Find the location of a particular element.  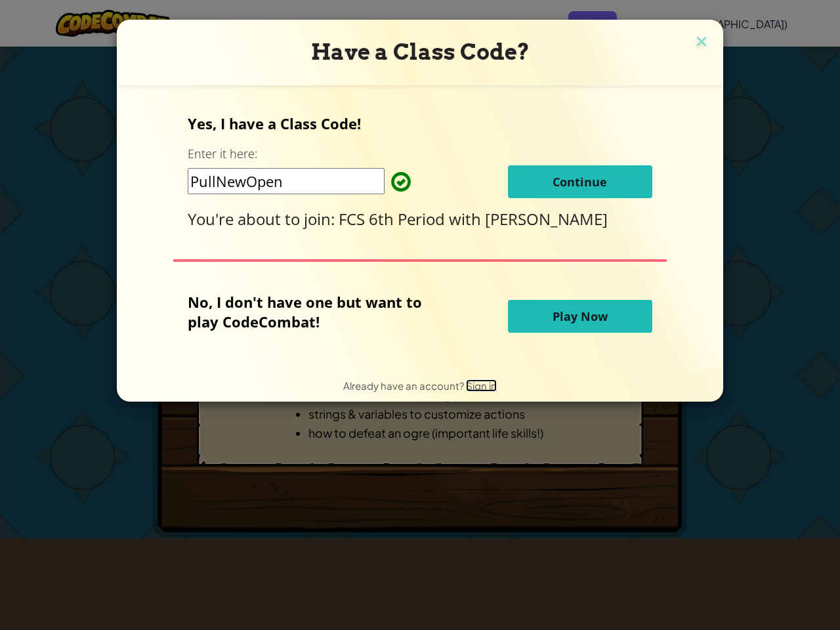

span: Have a Class Code? is located at coordinates (420, 52).